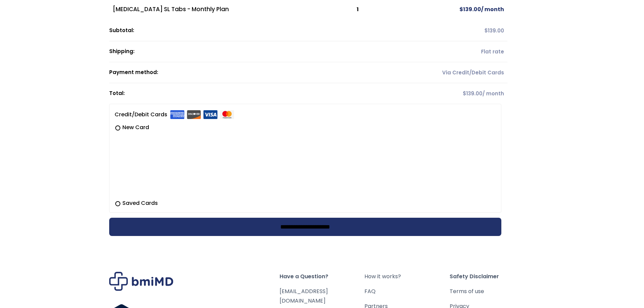  What do you see at coordinates (445, 52) in the screenshot?
I see `td: Flat rate` at bounding box center [445, 52].